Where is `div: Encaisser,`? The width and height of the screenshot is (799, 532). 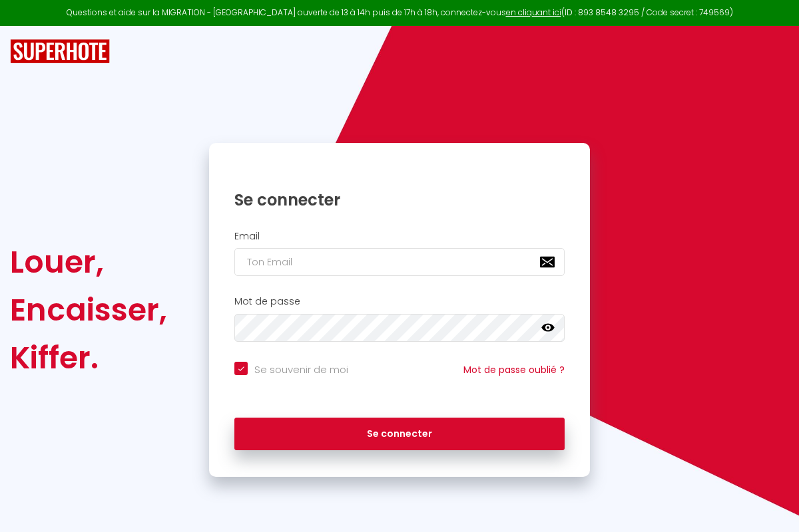 div: Encaisser, is located at coordinates (88, 310).